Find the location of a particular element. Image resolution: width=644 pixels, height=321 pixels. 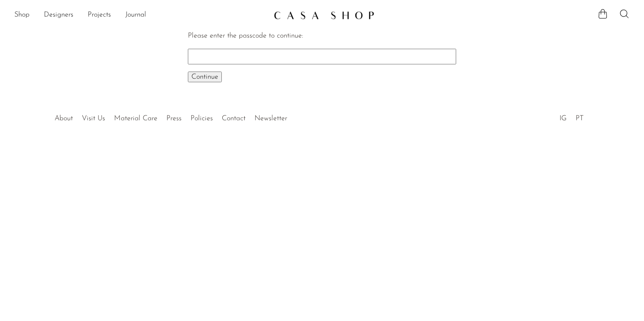

label: Please enter the passcode to continue: is located at coordinates (246, 36).